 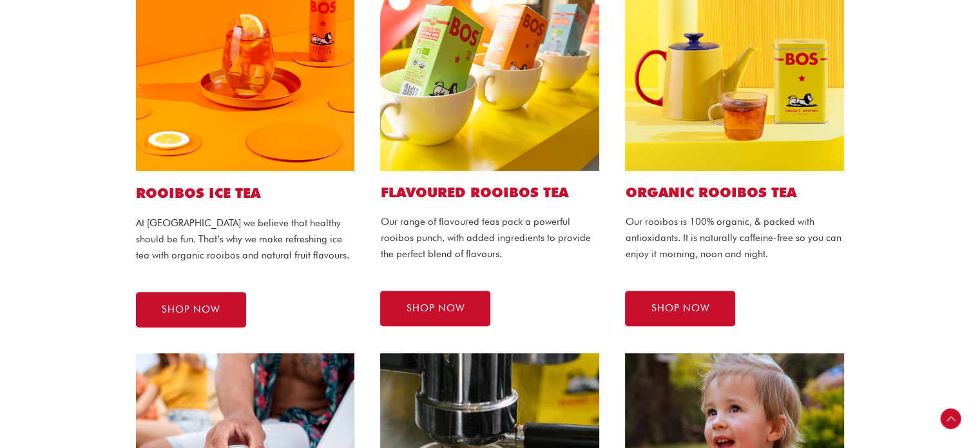 I want to click on p: Our range of flavoured teas pack a powerful rooibos punch, with added ingredients to provide the ..., so click(x=490, y=238).